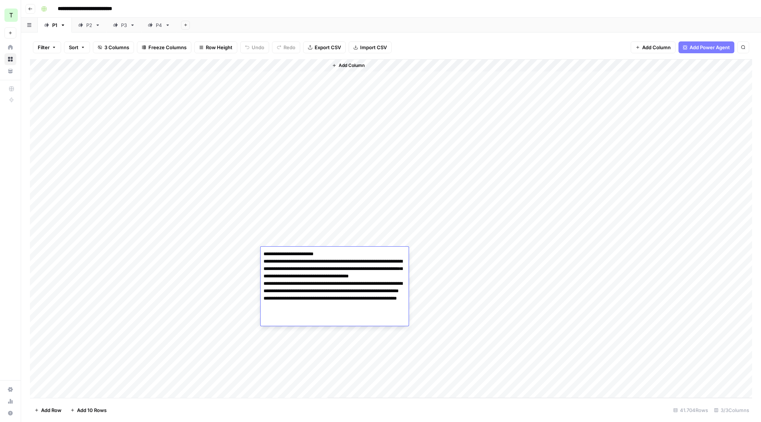  What do you see at coordinates (370, 47) in the screenshot?
I see `button: Import CSV` at bounding box center [370, 47].